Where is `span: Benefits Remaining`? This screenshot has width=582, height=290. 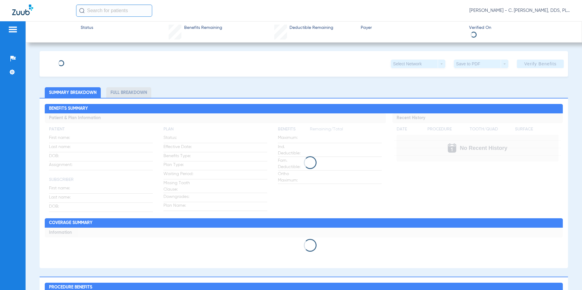 span: Benefits Remaining is located at coordinates (203, 28).